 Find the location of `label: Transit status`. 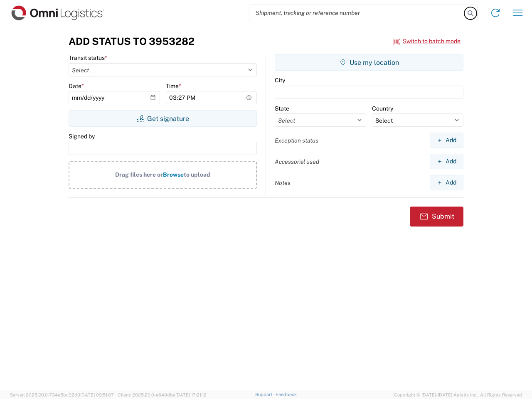

label: Transit status is located at coordinates (88, 58).